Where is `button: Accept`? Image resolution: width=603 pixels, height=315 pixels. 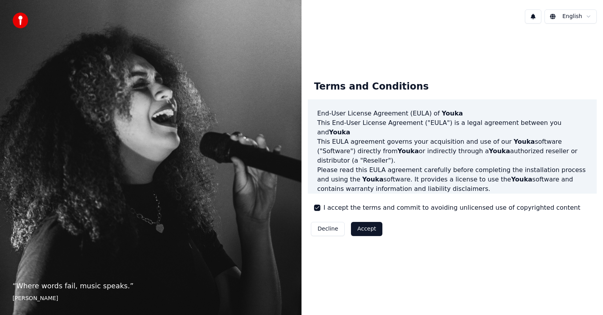 button: Accept is located at coordinates (367, 229).